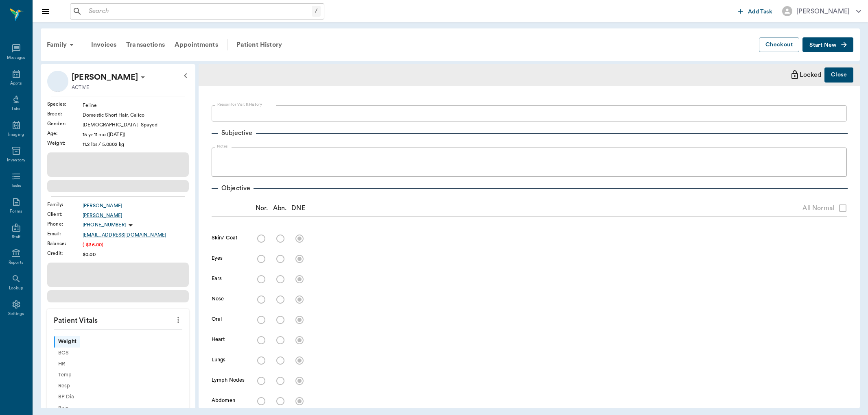  Describe the element at coordinates (62, 45) in the screenshot. I see `div: Family` at that location.